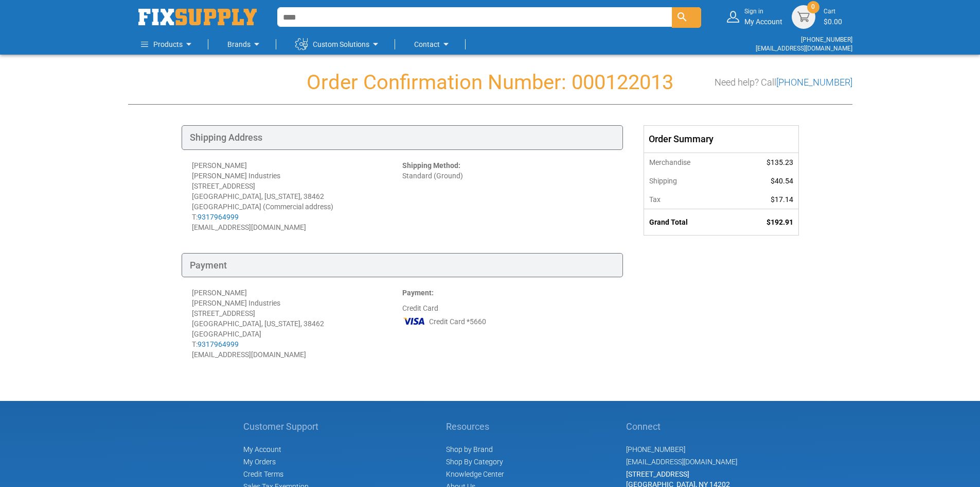 Image resolution: width=980 pixels, height=487 pixels. Describe the element at coordinates (245, 45) in the screenshot. I see `a: Brands` at that location.